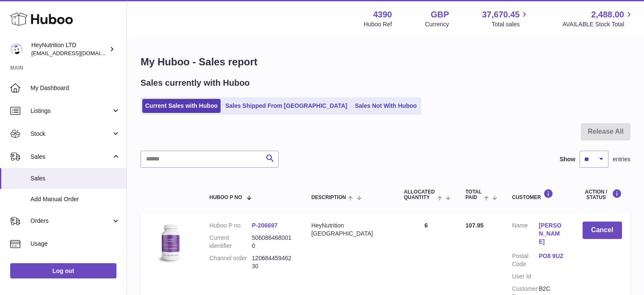 This screenshot has width=644, height=295. Describe the element at coordinates (71, 221) in the screenshot. I see `span: Orders` at that location.